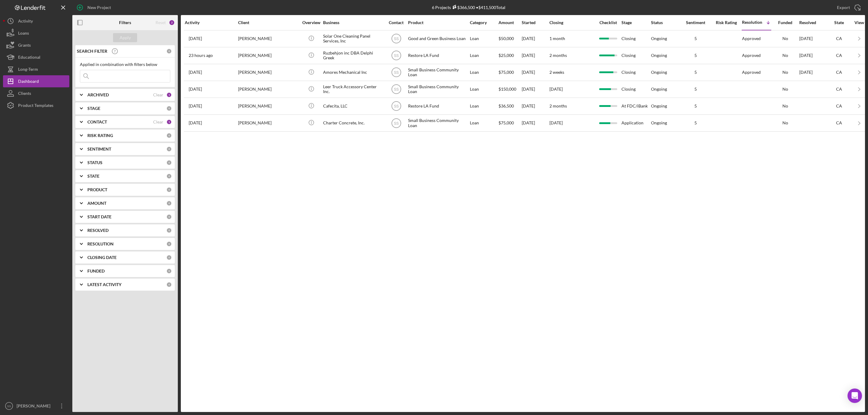 The image size is (868, 415). What do you see at coordinates (36, 21) in the screenshot?
I see `button: Activity` at bounding box center [36, 21].